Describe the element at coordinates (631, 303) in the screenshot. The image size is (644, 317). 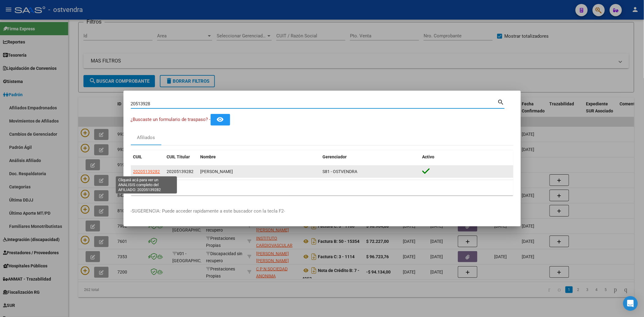
I see `div: Open Intercom Messenger` at that location.